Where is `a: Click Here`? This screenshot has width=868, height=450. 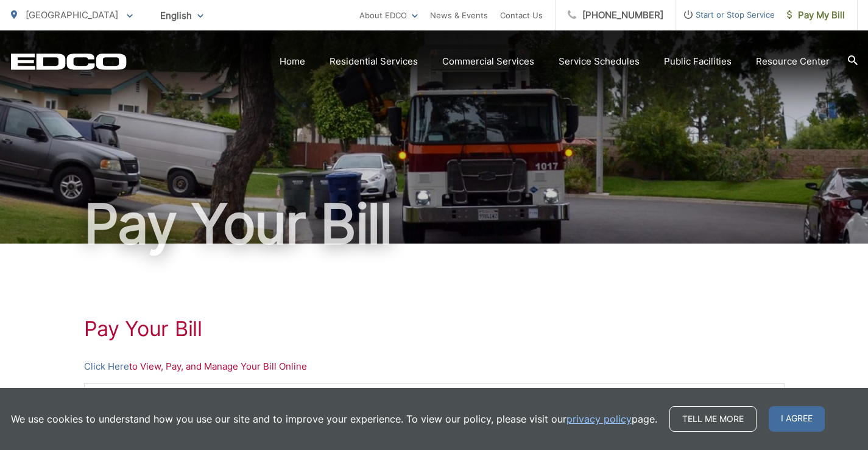
a: Click Here is located at coordinates (107, 366).